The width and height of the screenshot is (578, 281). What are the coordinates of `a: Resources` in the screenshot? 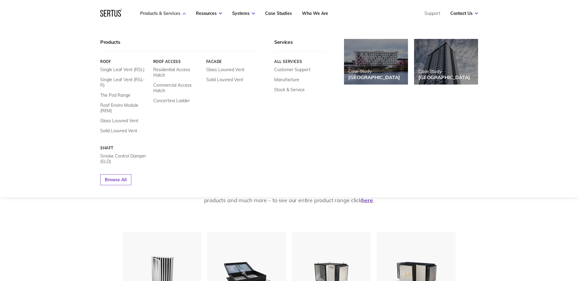 It's located at (209, 13).